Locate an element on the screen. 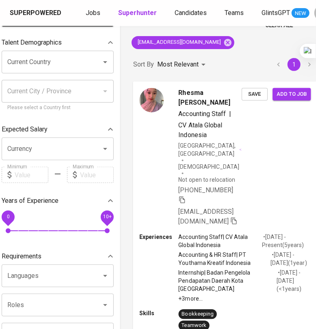 The image size is (316, 329). span: Add to job is located at coordinates (292, 94).